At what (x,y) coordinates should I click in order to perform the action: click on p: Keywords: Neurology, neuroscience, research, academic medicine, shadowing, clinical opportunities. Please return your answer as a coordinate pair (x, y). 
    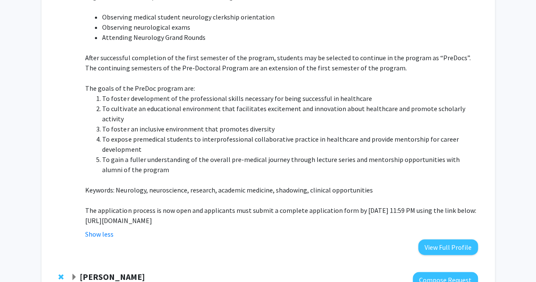
    Looking at the image, I should click on (281, 190).